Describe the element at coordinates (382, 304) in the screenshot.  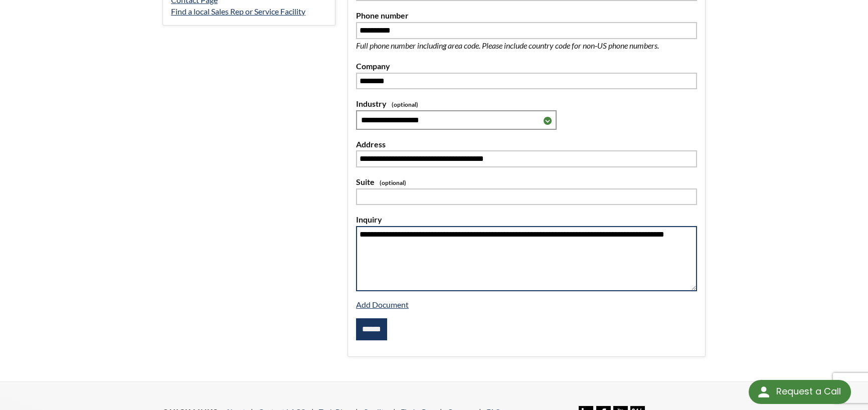
I see `a: Add Document` at that location.